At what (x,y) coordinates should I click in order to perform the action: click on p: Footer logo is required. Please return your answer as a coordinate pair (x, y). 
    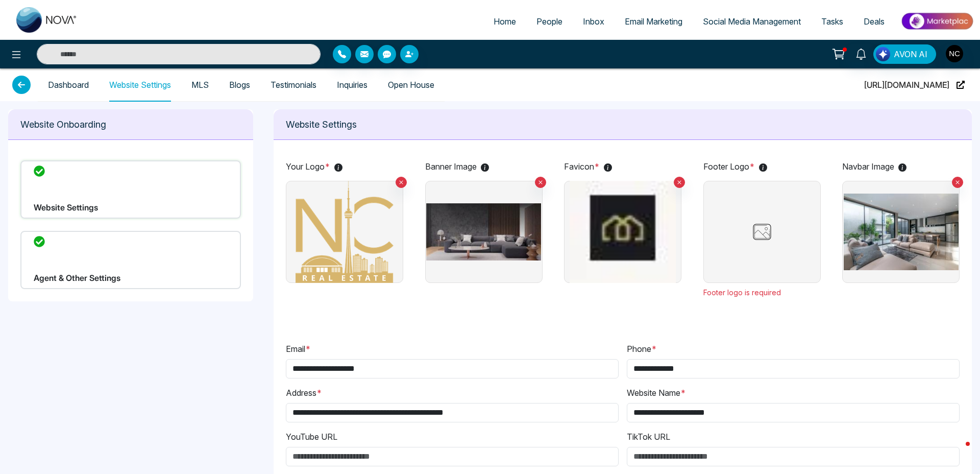
    Looking at the image, I should click on (762, 292).